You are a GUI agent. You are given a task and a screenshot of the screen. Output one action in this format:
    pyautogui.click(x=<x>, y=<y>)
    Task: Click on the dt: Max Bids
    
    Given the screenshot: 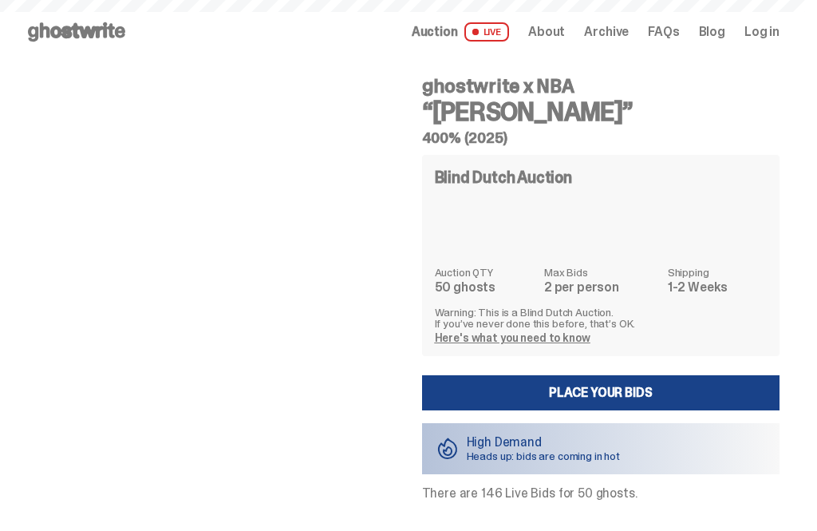 What is the action you would take?
    pyautogui.click(x=601, y=272)
    